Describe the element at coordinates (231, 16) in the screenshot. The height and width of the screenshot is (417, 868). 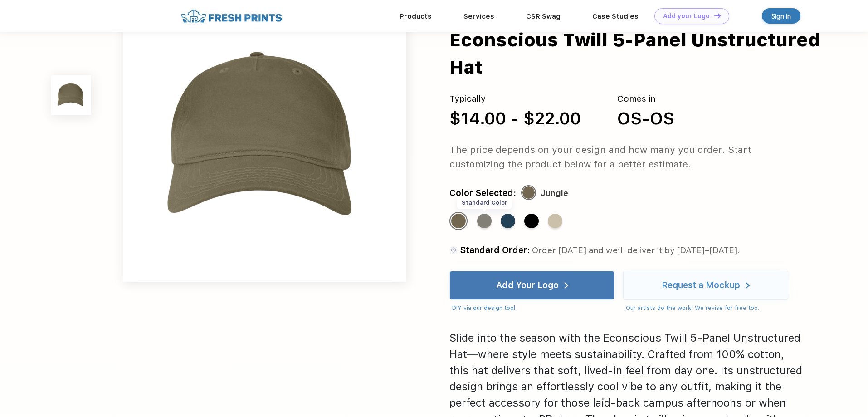
I see `img: fo%20logo%202.webp` at that location.